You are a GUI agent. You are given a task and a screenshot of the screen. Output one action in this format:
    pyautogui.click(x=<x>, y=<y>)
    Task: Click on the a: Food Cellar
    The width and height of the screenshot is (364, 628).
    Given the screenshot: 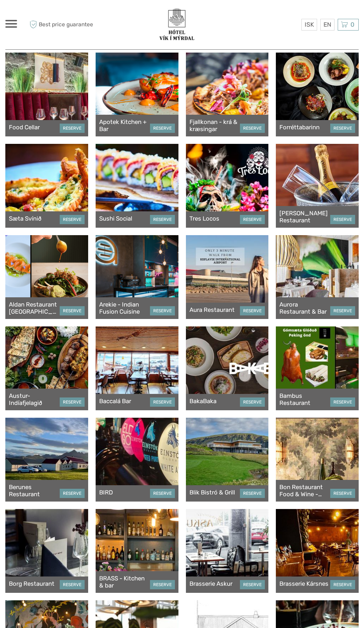 What is the action you would take?
    pyautogui.click(x=24, y=127)
    